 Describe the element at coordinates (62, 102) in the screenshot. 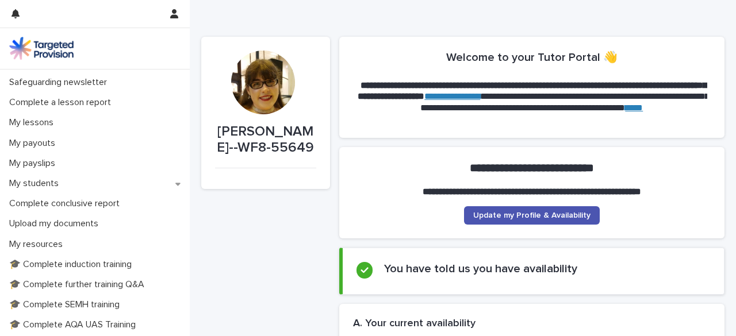

I see `p: Complete a lesson report` at that location.